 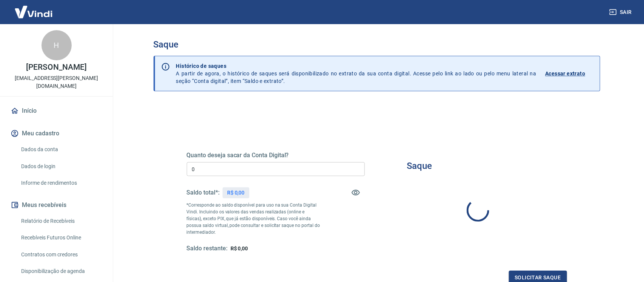 What do you see at coordinates (239, 248) in the screenshot?
I see `span: R$ 0,00` at bounding box center [239, 248].